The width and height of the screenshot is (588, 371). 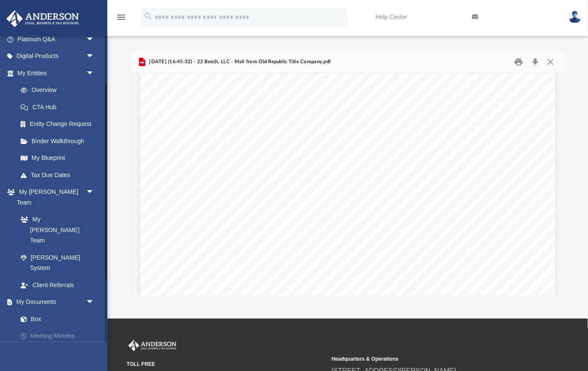 I want to click on a: menu, so click(x=121, y=20).